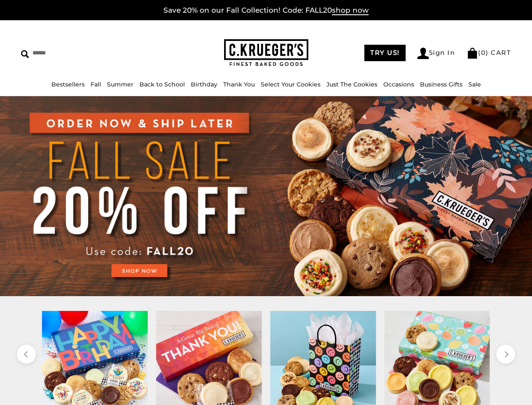  What do you see at coordinates (120, 84) in the screenshot?
I see `a: Summer` at bounding box center [120, 84].